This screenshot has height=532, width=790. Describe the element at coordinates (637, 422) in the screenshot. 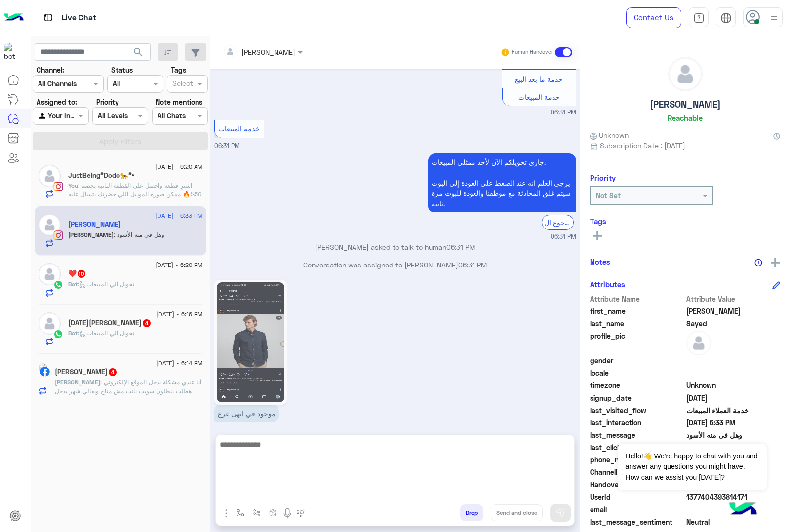

I see `span: last_interaction` at that location.